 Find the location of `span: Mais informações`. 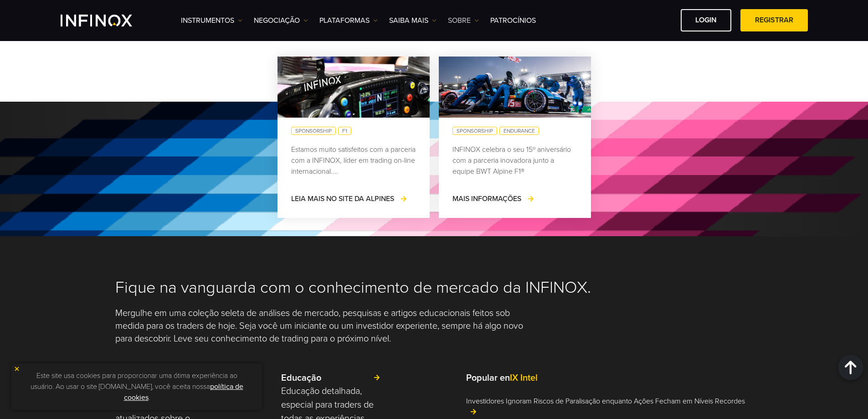

span: Mais informações is located at coordinates (486, 199).